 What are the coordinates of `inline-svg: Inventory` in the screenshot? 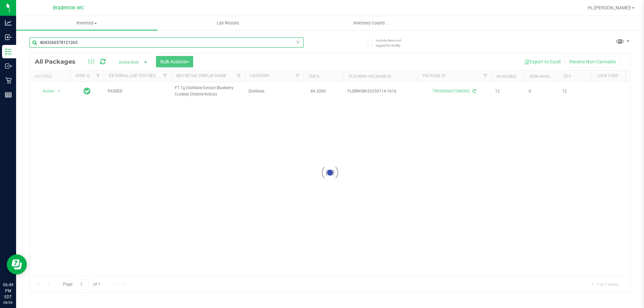 It's located at (8, 51).